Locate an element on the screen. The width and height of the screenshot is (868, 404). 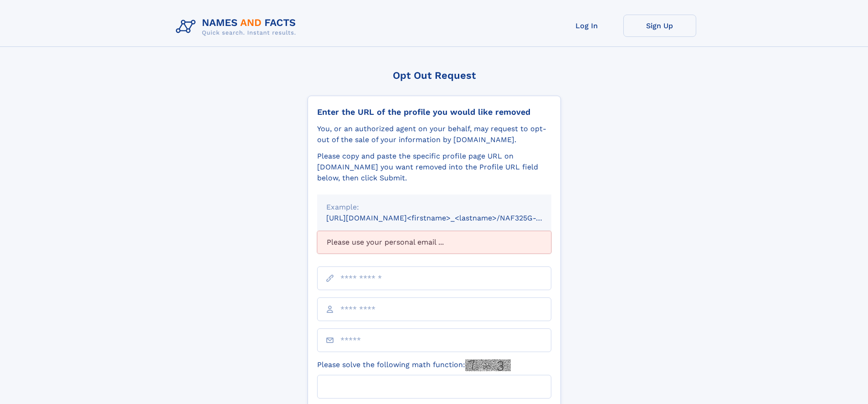
a: Sign Up is located at coordinates (660, 25).